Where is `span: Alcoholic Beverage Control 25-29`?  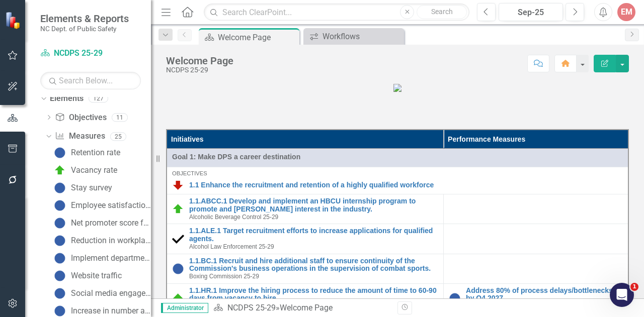
span: Alcoholic Beverage Control 25-29 is located at coordinates (234, 217).